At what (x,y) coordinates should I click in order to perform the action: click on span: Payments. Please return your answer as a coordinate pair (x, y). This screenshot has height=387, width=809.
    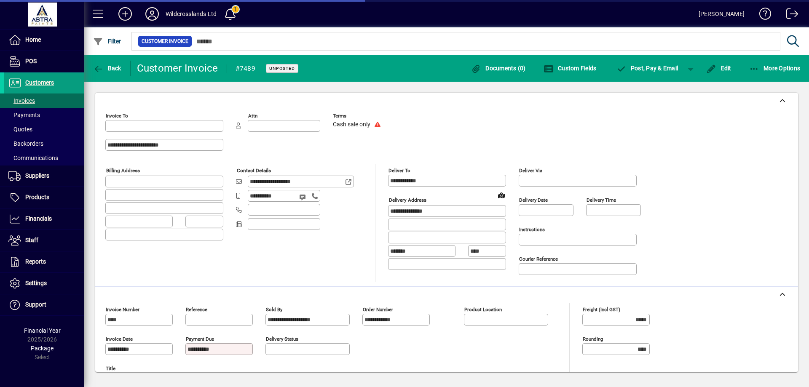
    Looking at the image, I should click on (24, 115).